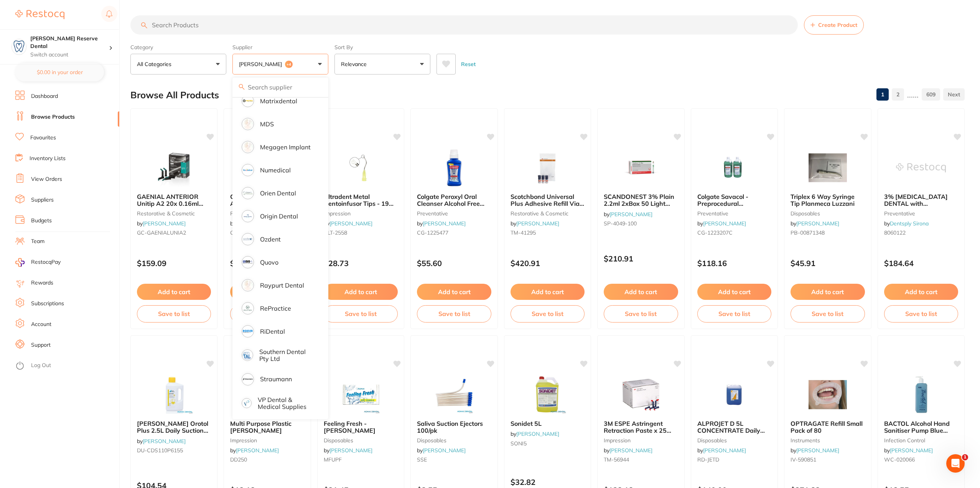 The width and height of the screenshot is (980, 488). What do you see at coordinates (287, 355) in the screenshot?
I see `p: Southern Dental Pty Ltd` at bounding box center [287, 355].